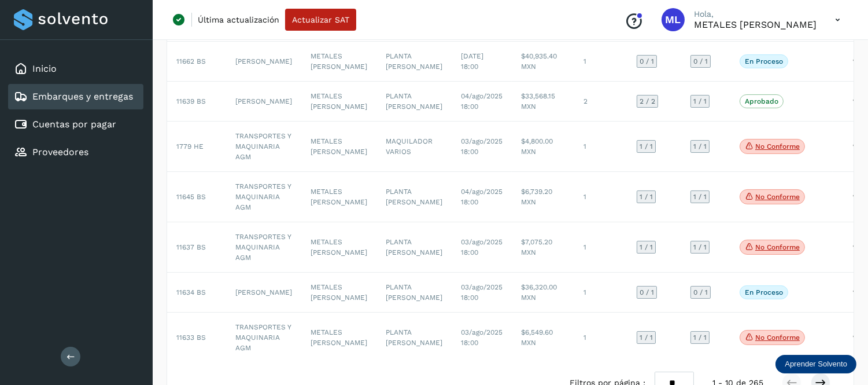 The height and width of the screenshot is (385, 868). Describe the element at coordinates (816, 365) in the screenshot. I see `p: Aprender Solvento` at that location.